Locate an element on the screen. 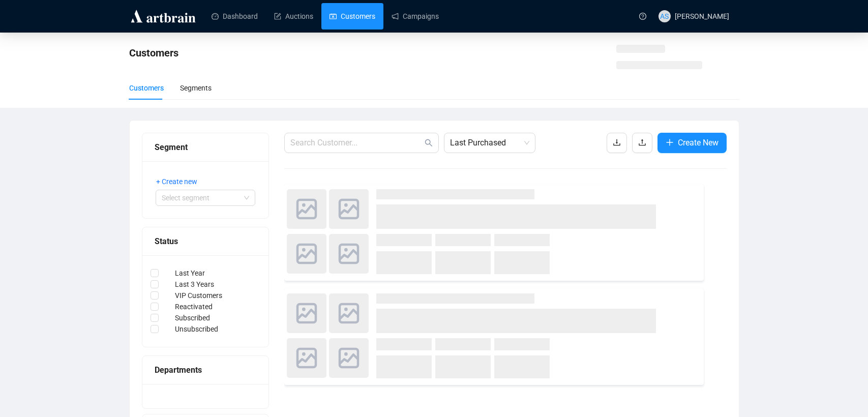 The image size is (868, 417). span: Unsubscribed is located at coordinates (190, 329).